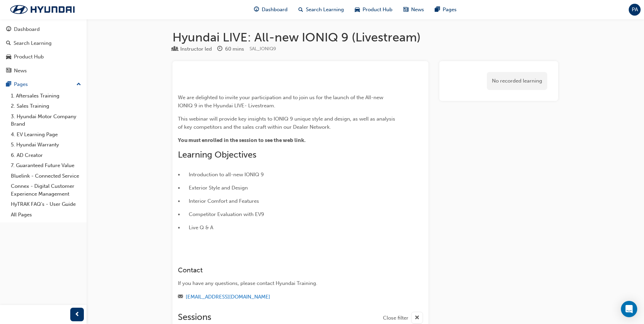 This screenshot has width=644, height=324. Describe the element at coordinates (46, 135) in the screenshot. I see `a: 4. EV Learning Page` at that location.